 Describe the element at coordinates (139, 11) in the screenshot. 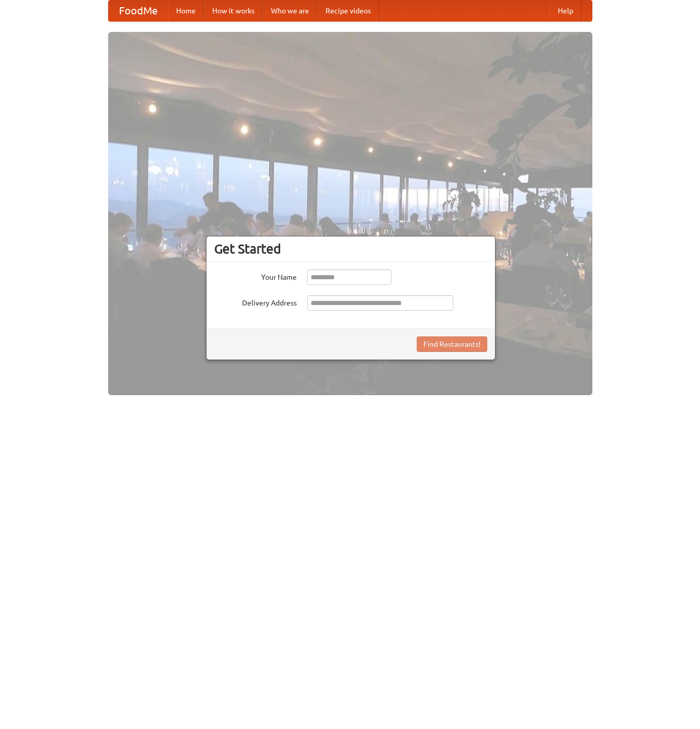

I see `a: FoodMe` at that location.